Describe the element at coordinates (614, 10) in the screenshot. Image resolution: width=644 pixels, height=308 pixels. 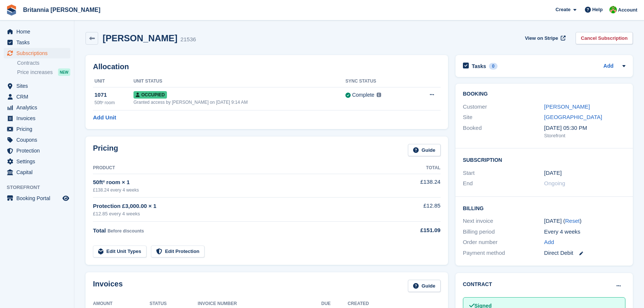
I see `img: Wendy Thorp` at that location.